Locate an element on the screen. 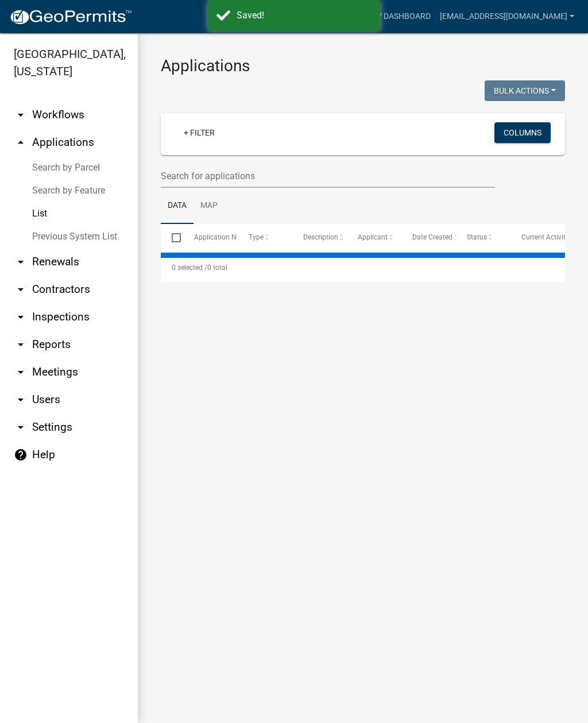 This screenshot has height=723, width=588. div: 0 total is located at coordinates (363, 268).